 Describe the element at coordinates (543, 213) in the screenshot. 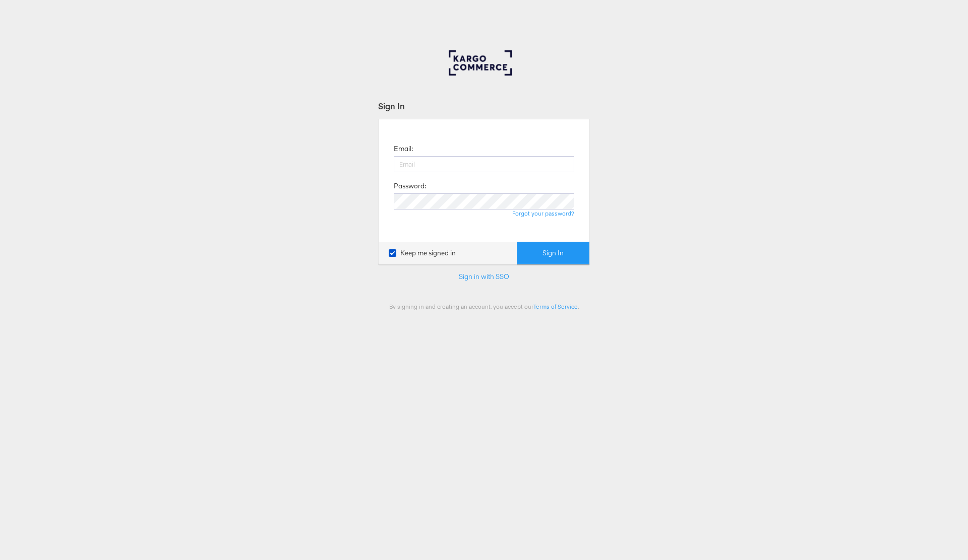

I see `a: Forgot your password?` at that location.